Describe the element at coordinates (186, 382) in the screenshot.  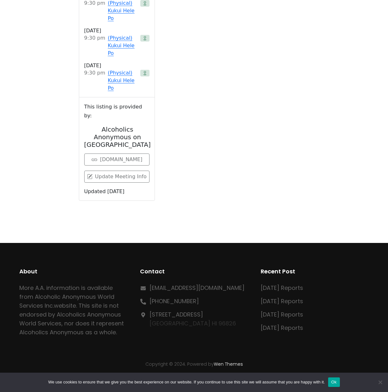
I see `span: We use cookies to ensure that we give you the best experience on our website. If you continue to ...` at that location.